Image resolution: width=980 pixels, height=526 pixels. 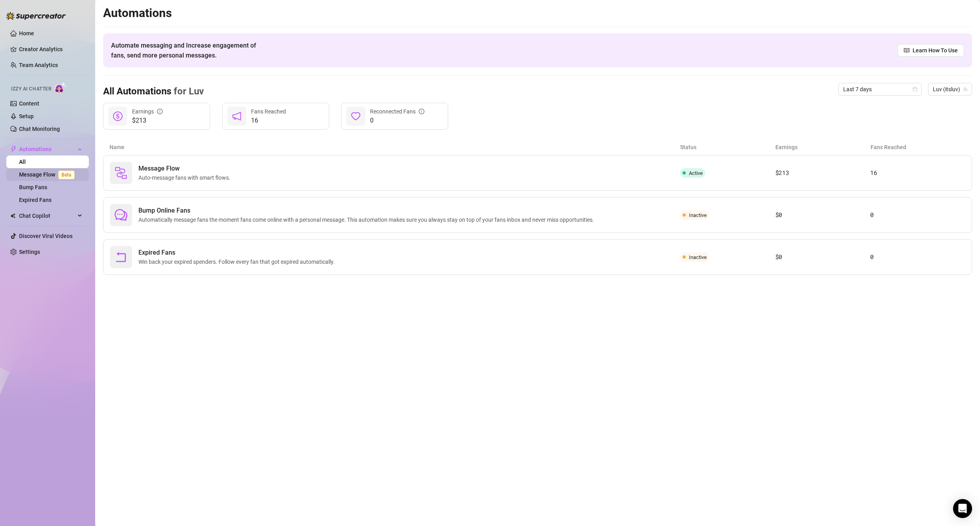 I want to click on h3: All Automations, so click(x=153, y=92).